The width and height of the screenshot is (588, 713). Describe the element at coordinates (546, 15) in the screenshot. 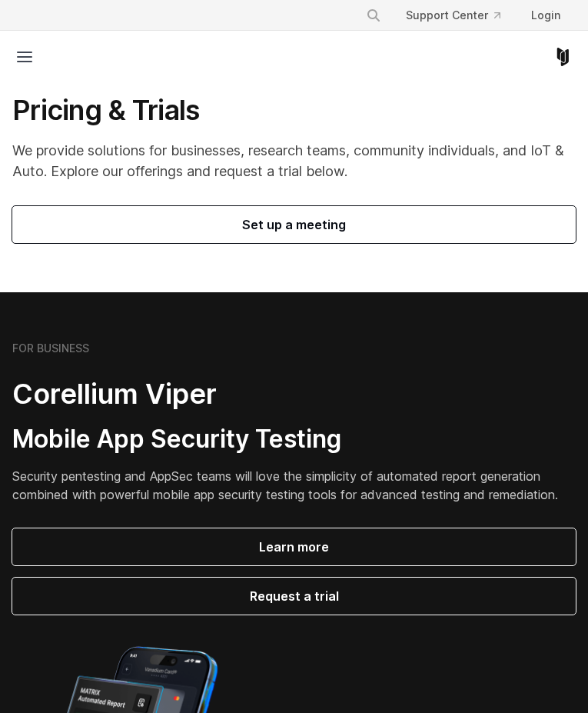

I see `a: Login` at that location.